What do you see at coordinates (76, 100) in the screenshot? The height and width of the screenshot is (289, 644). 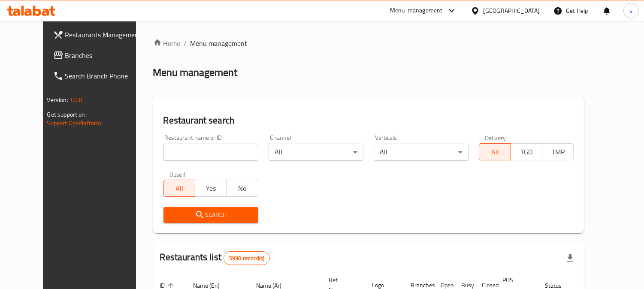 I see `span: 1.0.0` at bounding box center [76, 100].